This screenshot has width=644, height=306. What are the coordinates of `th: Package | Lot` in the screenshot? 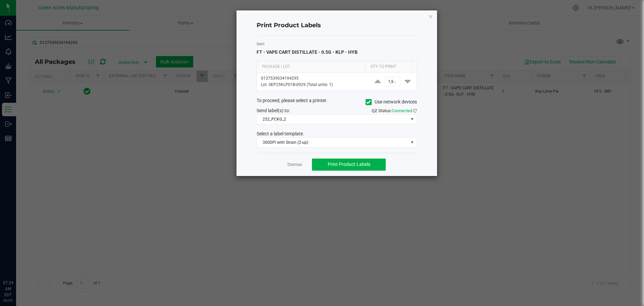 It's located at (311, 66).